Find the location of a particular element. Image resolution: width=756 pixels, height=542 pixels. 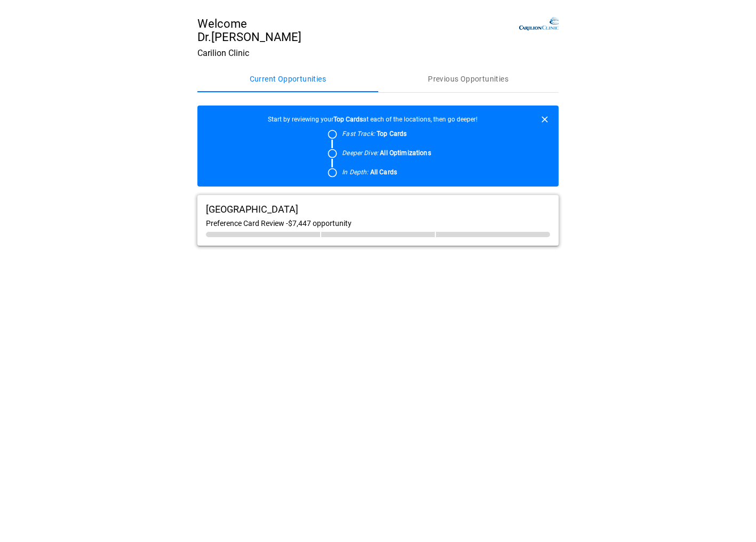

span: Current Opportunities is located at coordinates (287, 79).